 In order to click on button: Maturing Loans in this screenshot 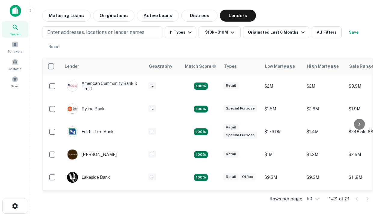, I will do `click(66, 16)`.